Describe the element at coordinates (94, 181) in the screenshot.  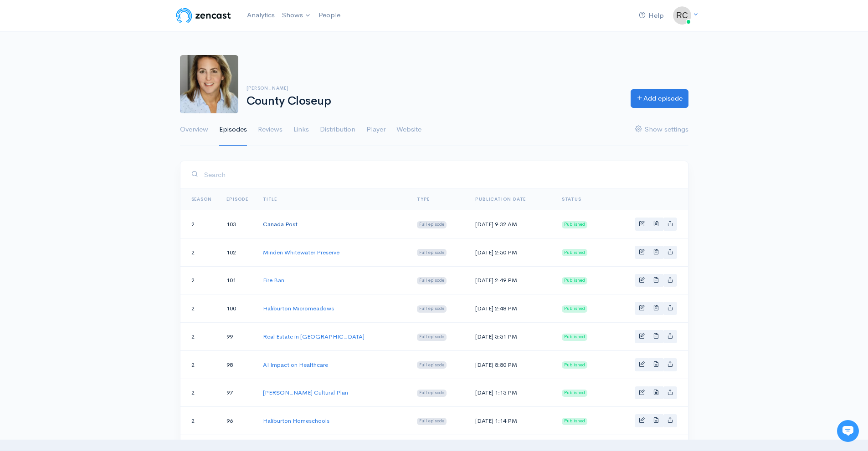
I see `input: Search articles` at that location.